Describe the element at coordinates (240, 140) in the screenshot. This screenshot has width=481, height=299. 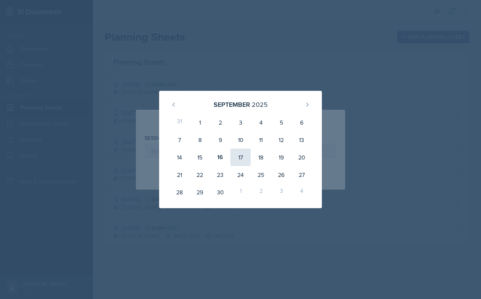
I see `div: 10` at that location.